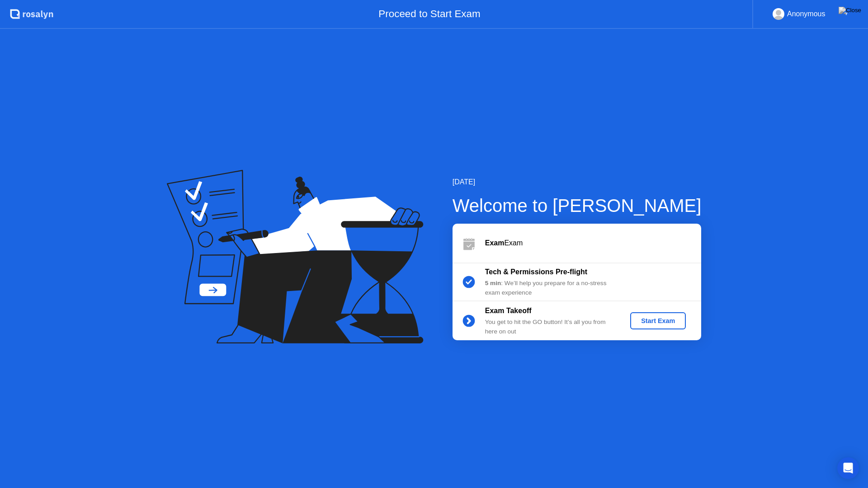 Image resolution: width=868 pixels, height=488 pixels. I want to click on div: Exam, so click(593, 243).